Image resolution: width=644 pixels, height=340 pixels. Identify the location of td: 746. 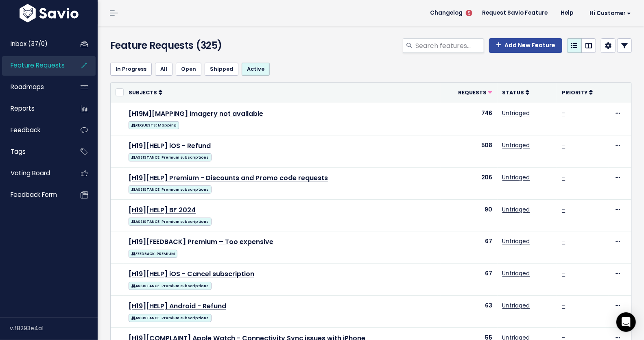
(469, 119).